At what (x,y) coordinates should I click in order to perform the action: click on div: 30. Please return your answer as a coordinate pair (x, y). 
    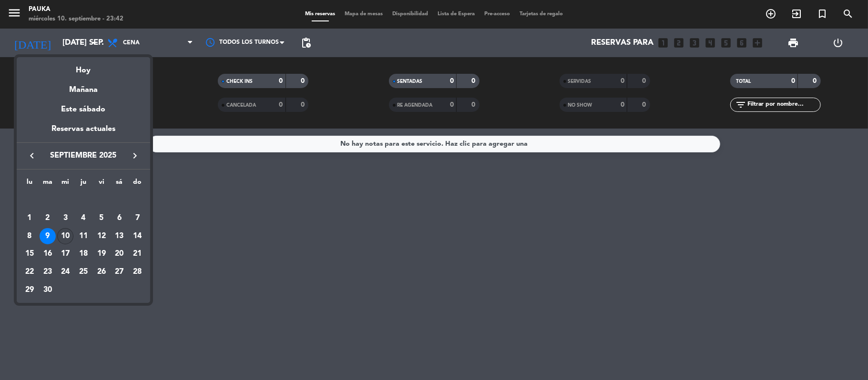
    Looking at the image, I should click on (48, 290).